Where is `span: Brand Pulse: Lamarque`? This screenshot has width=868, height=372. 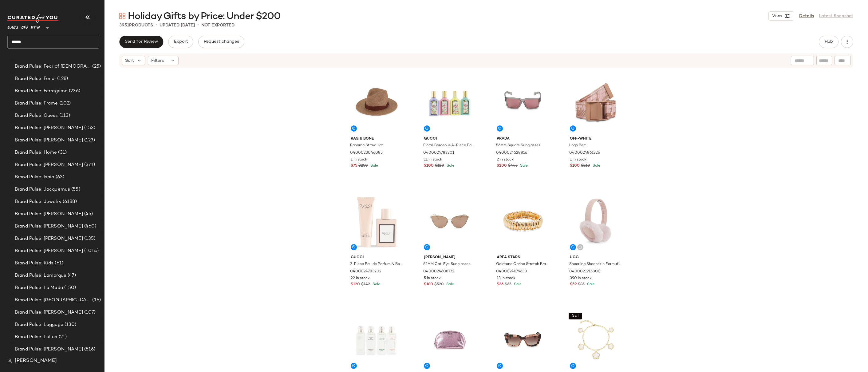 span: Brand Pulse: Lamarque is located at coordinates (41, 276).